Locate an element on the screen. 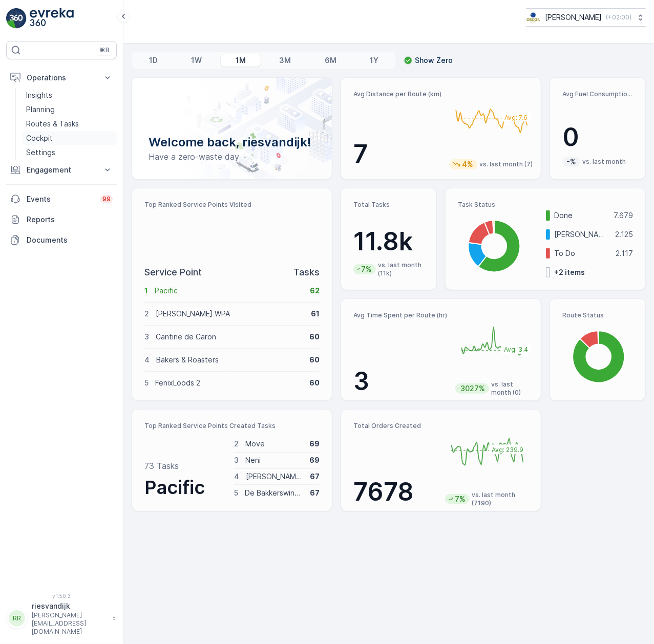 This screenshot has height=644, width=654. p: Neni is located at coordinates (274, 460).